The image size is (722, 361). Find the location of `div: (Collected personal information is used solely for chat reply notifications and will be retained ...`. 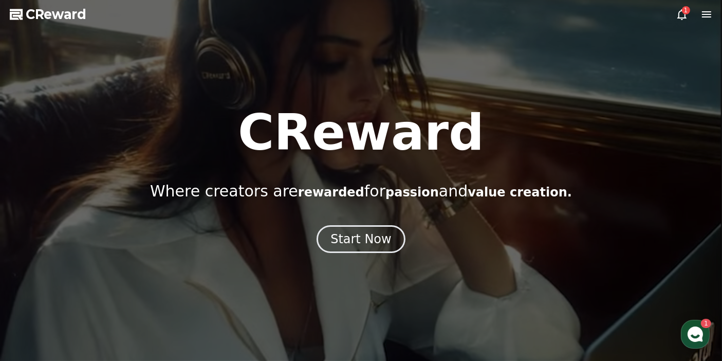

div: (Collected personal information is used solely for chat reply notifications and will be retained ... is located at coordinates (102, 71).